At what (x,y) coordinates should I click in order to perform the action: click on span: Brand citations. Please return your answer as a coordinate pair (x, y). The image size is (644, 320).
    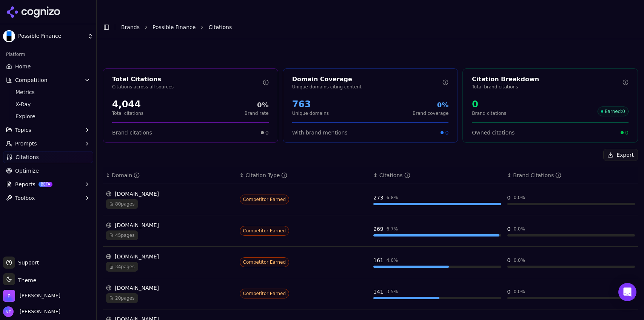
    Looking at the image, I should click on (132, 132).